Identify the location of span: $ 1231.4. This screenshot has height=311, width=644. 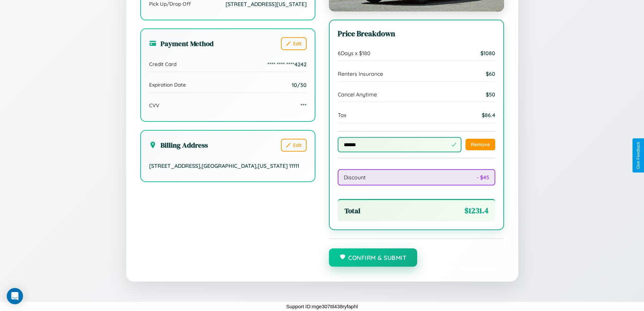
(476, 211).